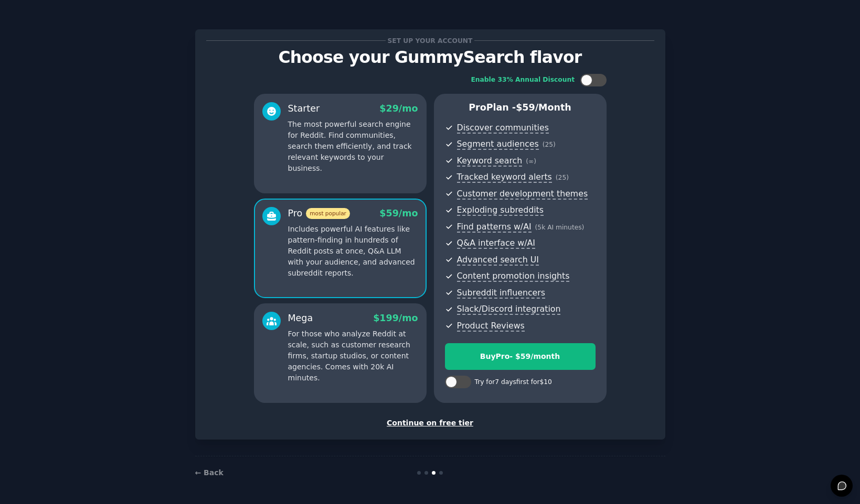 The height and width of the screenshot is (504, 860). Describe the element at coordinates (430, 57) in the screenshot. I see `p: Choose your GummySearch flavor` at that location.